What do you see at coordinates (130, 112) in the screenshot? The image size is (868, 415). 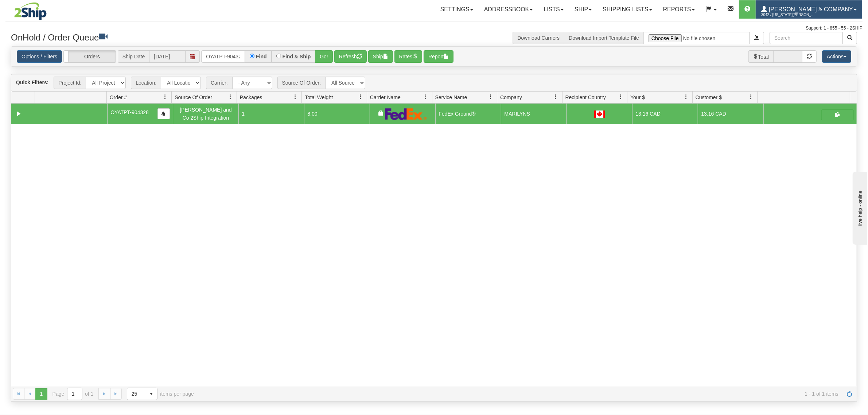 I see `span: OYATPT-904328` at bounding box center [130, 112].